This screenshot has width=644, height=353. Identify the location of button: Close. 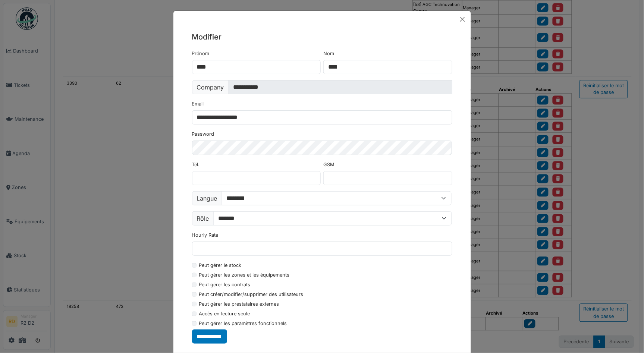
(462, 19).